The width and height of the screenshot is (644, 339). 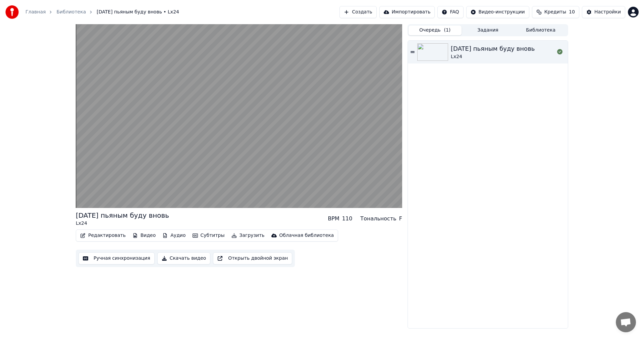 I want to click on button: Видео, so click(x=144, y=235).